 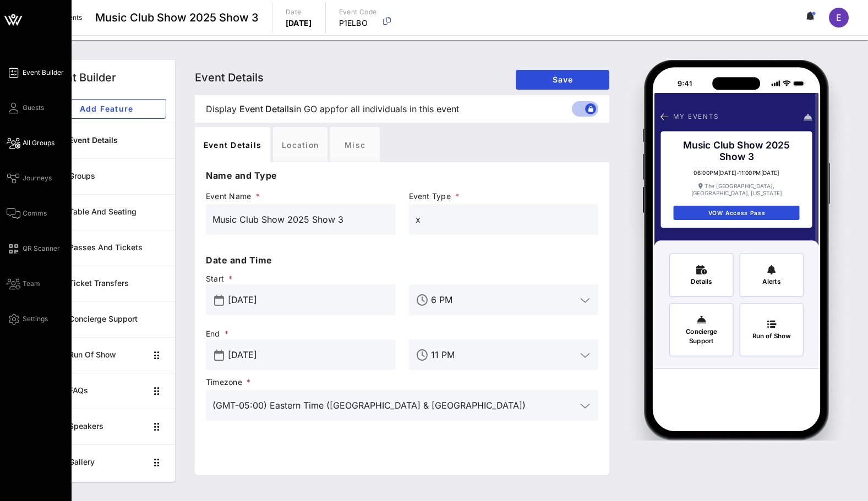 I want to click on input: Start Date, so click(x=308, y=300).